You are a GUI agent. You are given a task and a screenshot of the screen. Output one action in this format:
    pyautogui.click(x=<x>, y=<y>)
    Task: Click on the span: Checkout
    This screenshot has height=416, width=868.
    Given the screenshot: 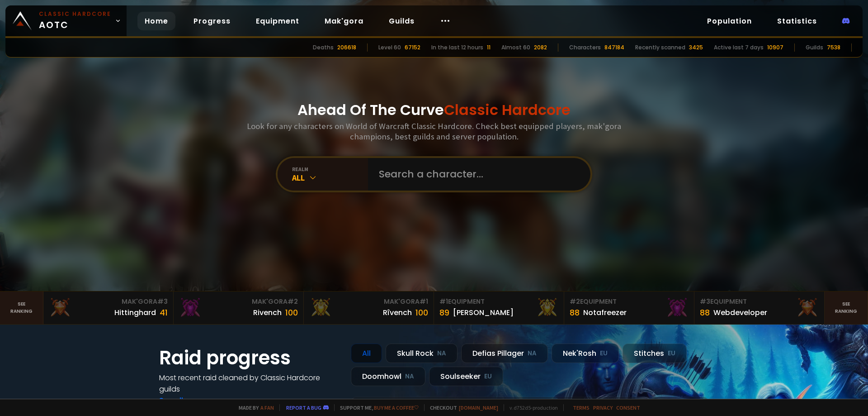 What is the action you would take?
    pyautogui.click(x=461, y=407)
    